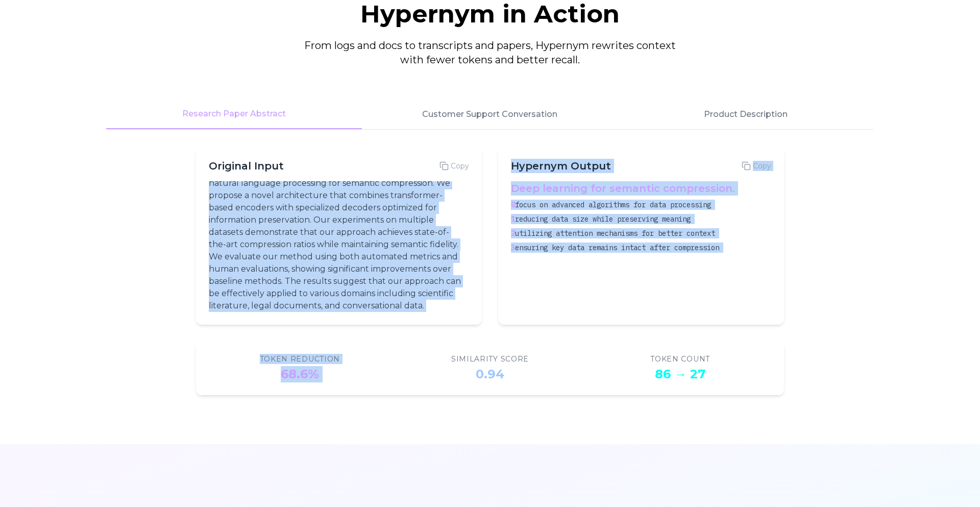 The height and width of the screenshot is (507, 980). I want to click on span: 2, so click(513, 233).